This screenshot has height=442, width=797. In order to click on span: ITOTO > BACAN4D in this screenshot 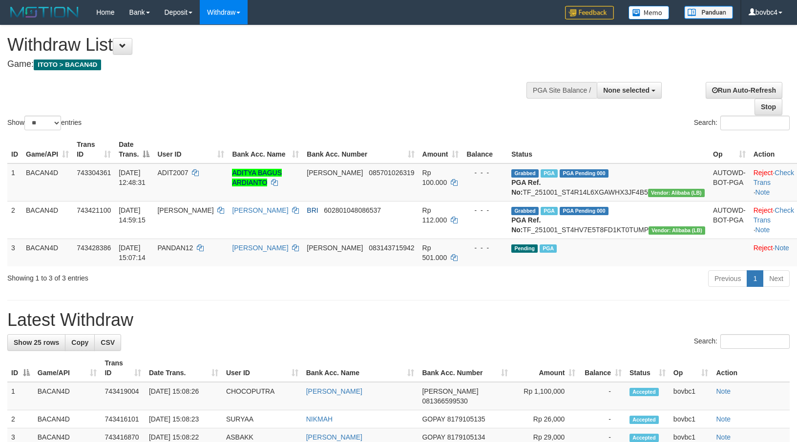, I will do `click(67, 65)`.